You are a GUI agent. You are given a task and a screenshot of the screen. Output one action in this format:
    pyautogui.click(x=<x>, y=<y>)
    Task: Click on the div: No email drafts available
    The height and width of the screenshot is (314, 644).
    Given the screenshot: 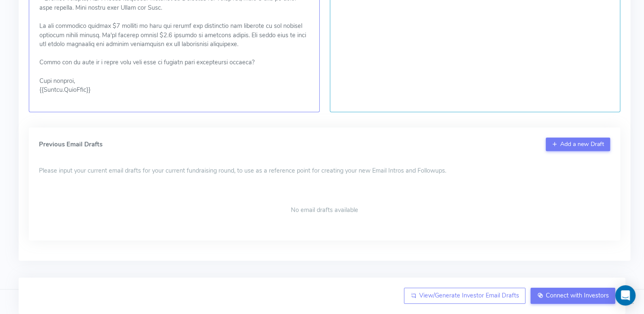 What is the action you would take?
    pyautogui.click(x=324, y=210)
    